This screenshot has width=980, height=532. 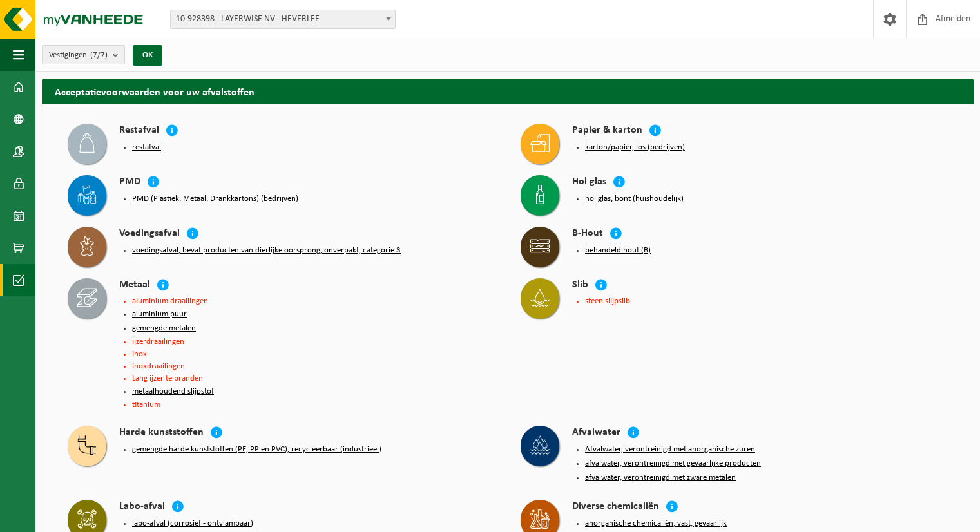 I want to click on h2: Acceptatievoorwaarden voor uw afvalstoffen, so click(x=508, y=91).